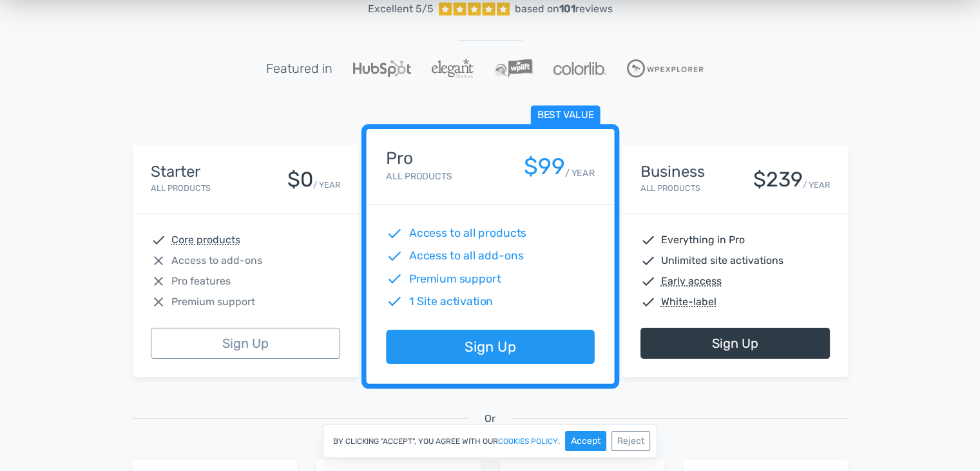 The height and width of the screenshot is (471, 980). Describe the element at coordinates (722, 261) in the screenshot. I see `span: Unlimited site activations` at that location.